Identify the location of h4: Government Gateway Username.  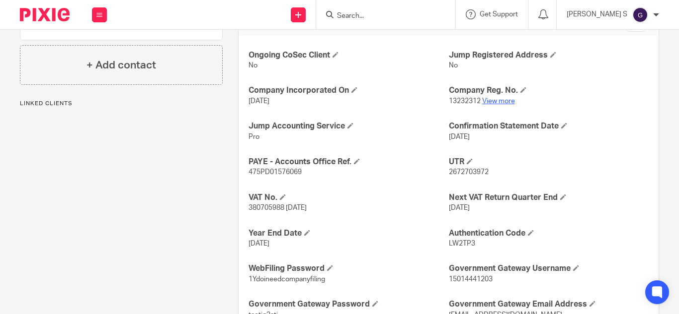
(548, 269).